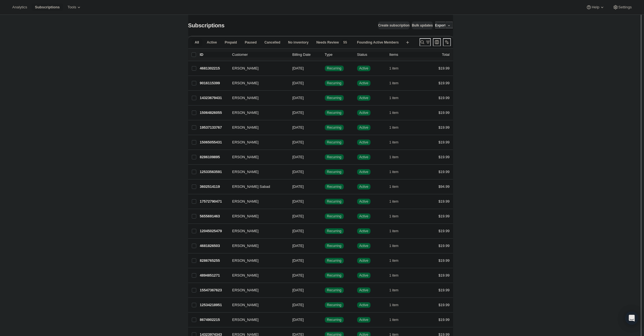  I want to click on p: 4681302215, so click(214, 68).